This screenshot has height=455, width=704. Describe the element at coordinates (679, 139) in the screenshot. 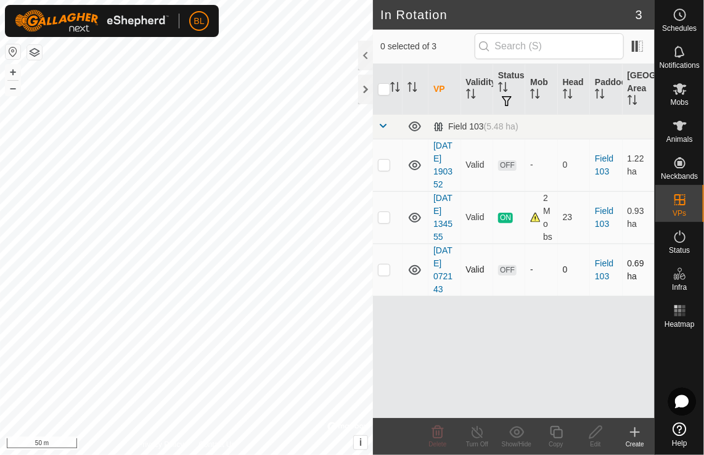

I see `span: Animals` at that location.